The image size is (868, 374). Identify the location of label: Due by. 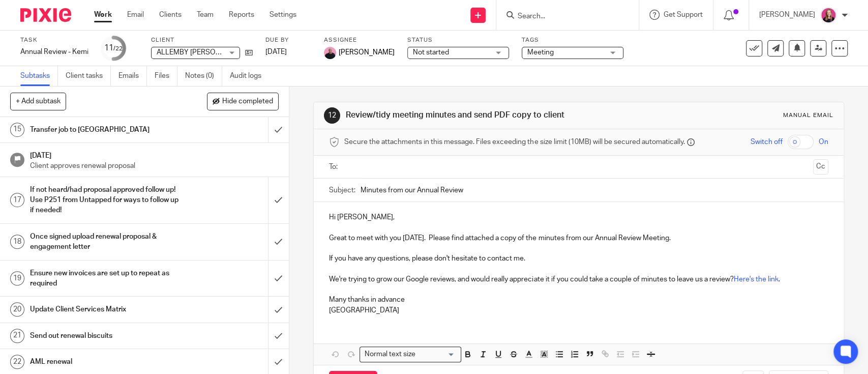
(288, 40).